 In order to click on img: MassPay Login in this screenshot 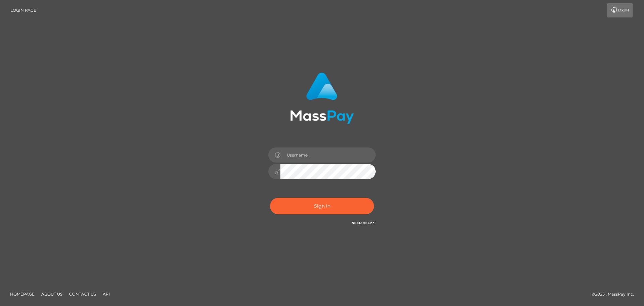, I will do `click(322, 98)`.